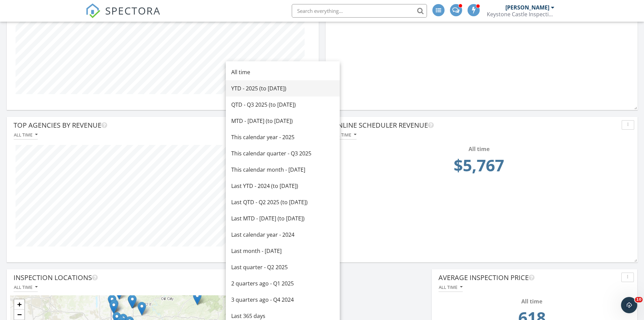 Image resolution: width=644 pixels, height=320 pixels. What do you see at coordinates (19, 314) in the screenshot?
I see `a: Zoom out` at bounding box center [19, 314].